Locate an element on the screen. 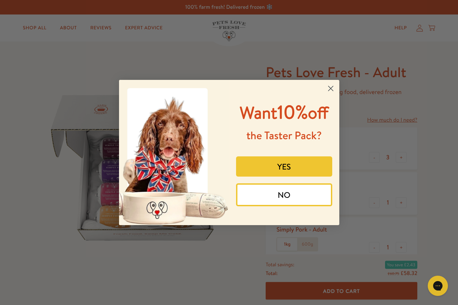 This screenshot has height=305, width=458. span: 10% is located at coordinates (284, 111).